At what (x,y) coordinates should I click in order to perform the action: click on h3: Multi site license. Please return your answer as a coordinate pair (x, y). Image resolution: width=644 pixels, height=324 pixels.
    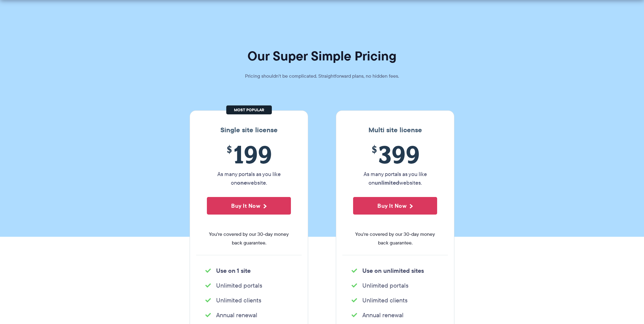
    Looking at the image, I should click on (395, 130).